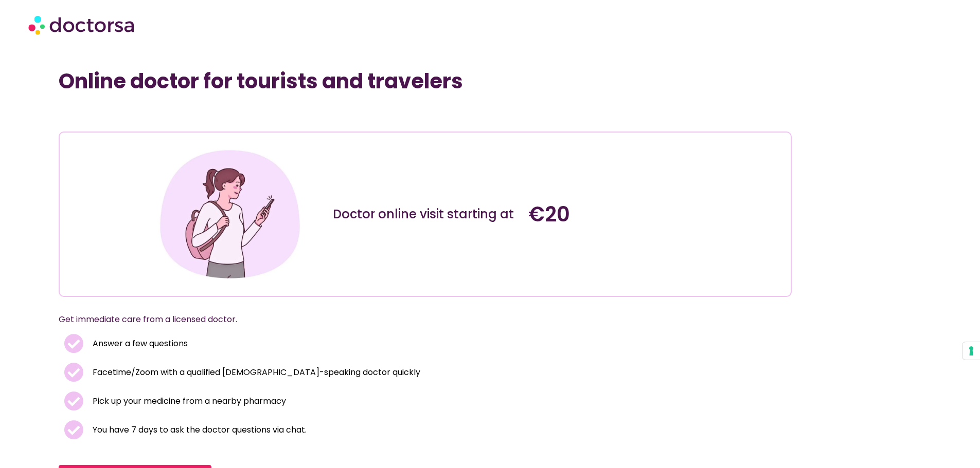 This screenshot has height=468, width=980. Describe the element at coordinates (230, 214) in the screenshot. I see `img: Illustration depicting a young woman in a casual outfit, engaged with her smartphone. She has a p...` at that location.